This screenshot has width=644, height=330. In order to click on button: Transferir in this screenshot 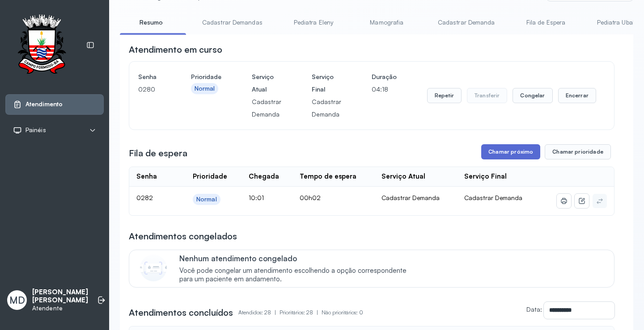, I will do `click(487, 96)`.